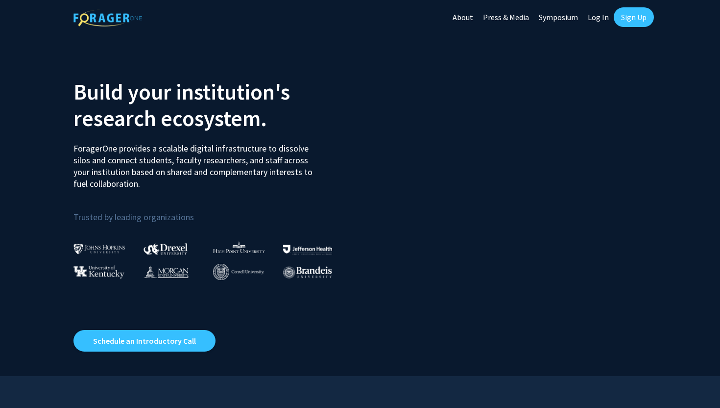 The height and width of the screenshot is (408, 720). I want to click on h2: Build your institution's research ecosystem., so click(213, 105).